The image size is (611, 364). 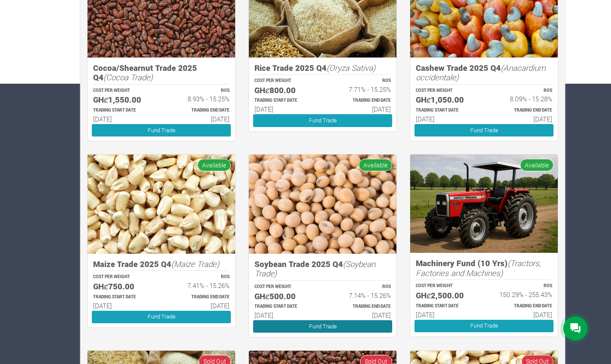 I want to click on i: (Cocoa Trade), so click(x=128, y=77).